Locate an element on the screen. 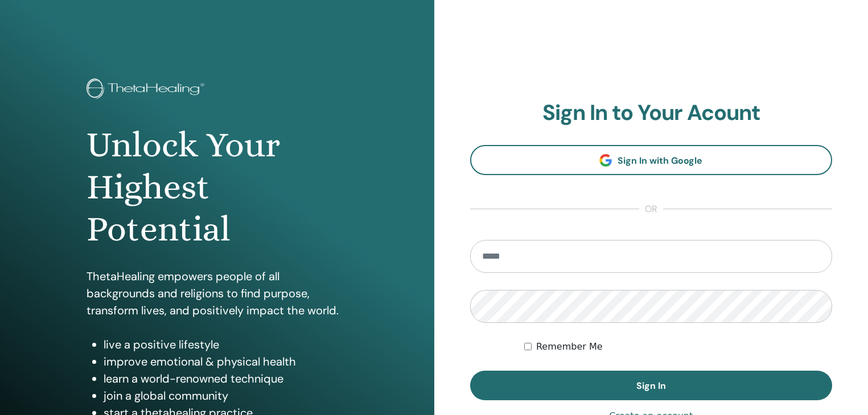 Image resolution: width=868 pixels, height=415 pixels. li: learn a world-renowned technique is located at coordinates (225, 379).